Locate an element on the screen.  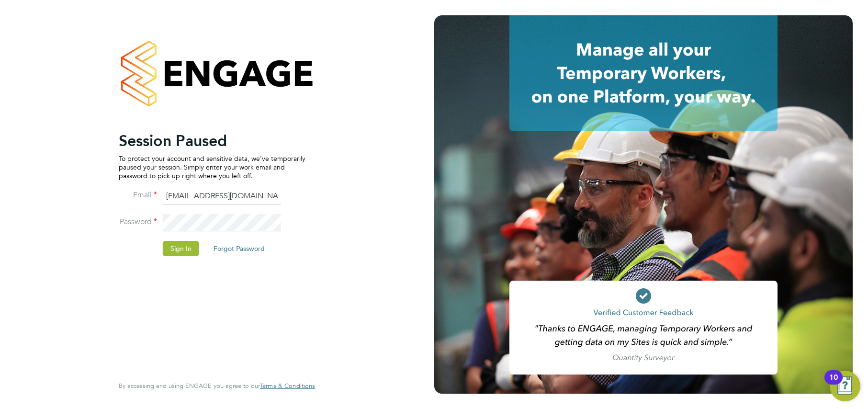
a: Terms & Conditions is located at coordinates (287, 386).